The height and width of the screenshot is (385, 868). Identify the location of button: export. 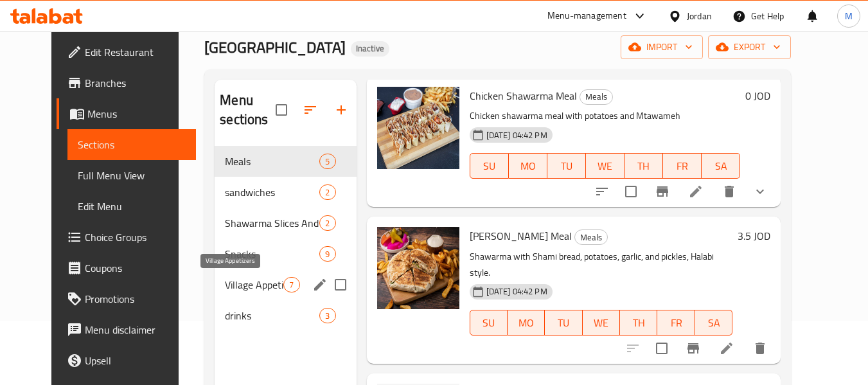
(749, 47).